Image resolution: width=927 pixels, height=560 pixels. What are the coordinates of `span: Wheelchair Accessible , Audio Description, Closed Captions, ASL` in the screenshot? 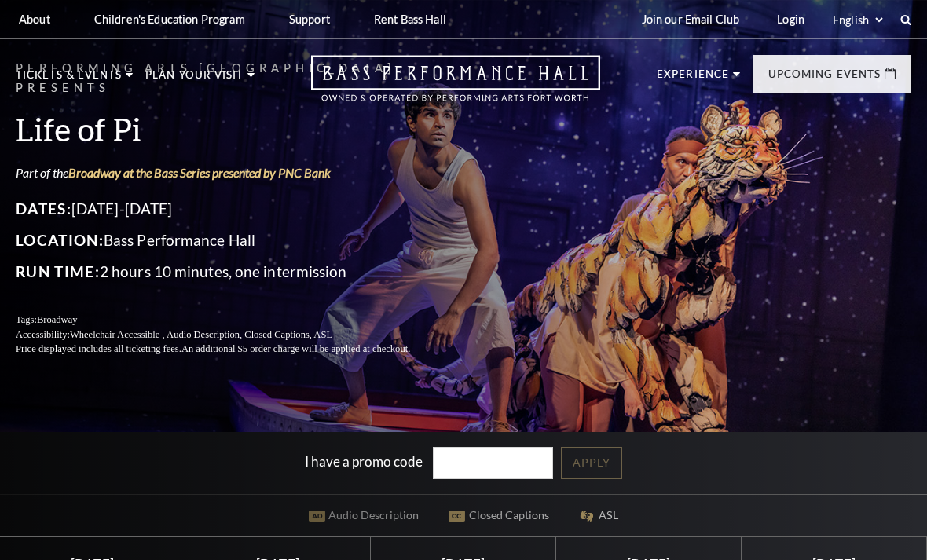 It's located at (201, 334).